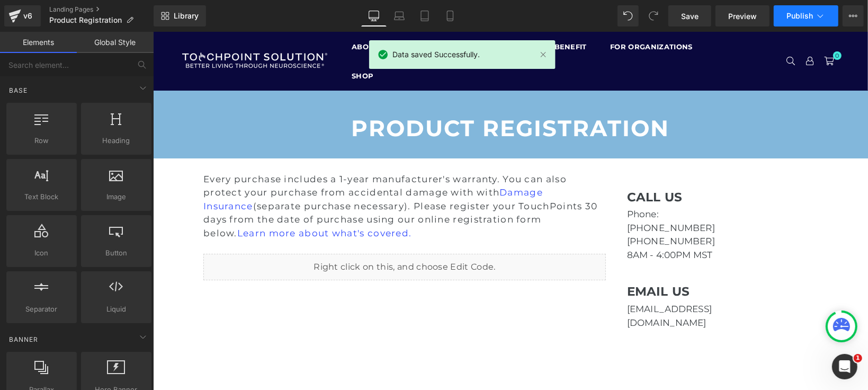 The height and width of the screenshot is (390, 868). What do you see at coordinates (807, 16) in the screenshot?
I see `button: Publish` at bounding box center [807, 16].